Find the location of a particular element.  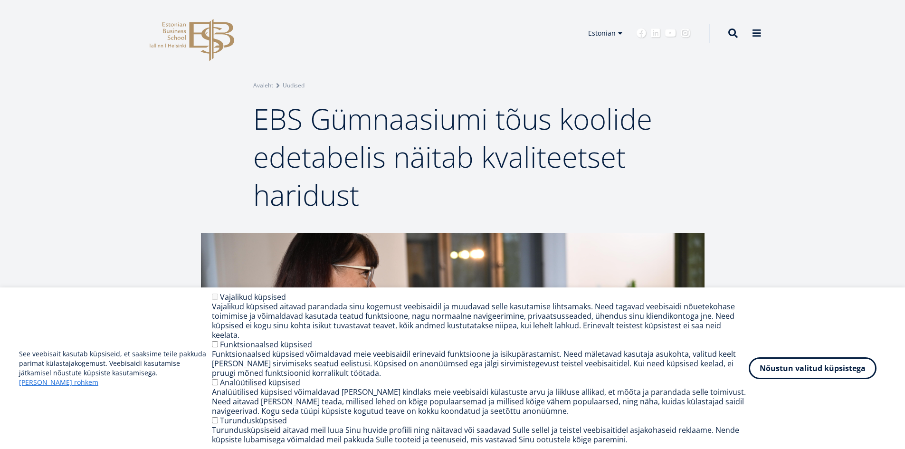

p: See veebisait kasutab küpsiseid, et saaksime teile pakkuda parimat külastajakogemust. Veebisaidi ... is located at coordinates (115, 368).